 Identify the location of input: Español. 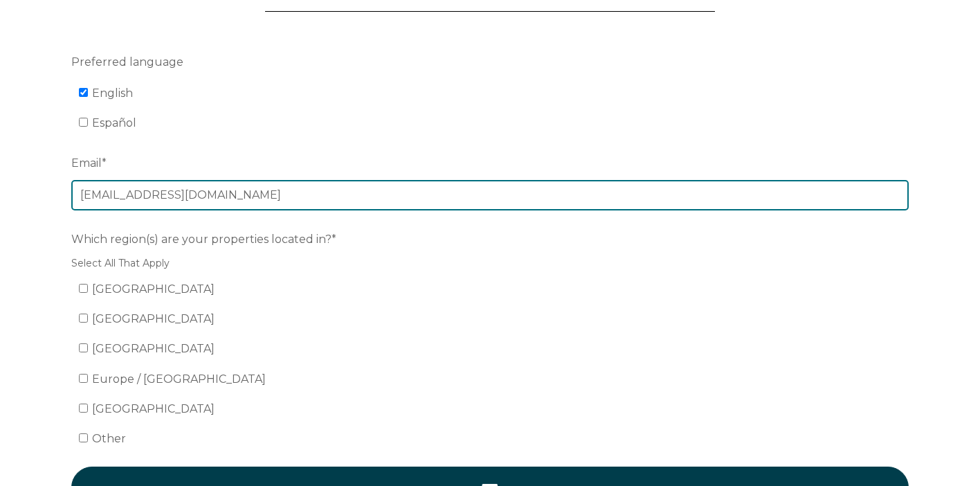
(83, 122).